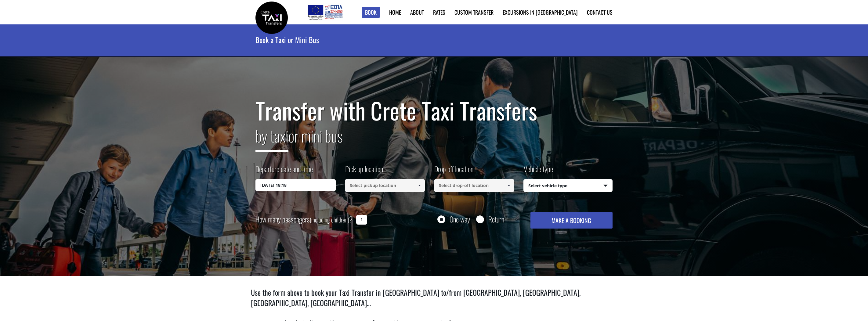  I want to click on span: by taxi, so click(272, 138).